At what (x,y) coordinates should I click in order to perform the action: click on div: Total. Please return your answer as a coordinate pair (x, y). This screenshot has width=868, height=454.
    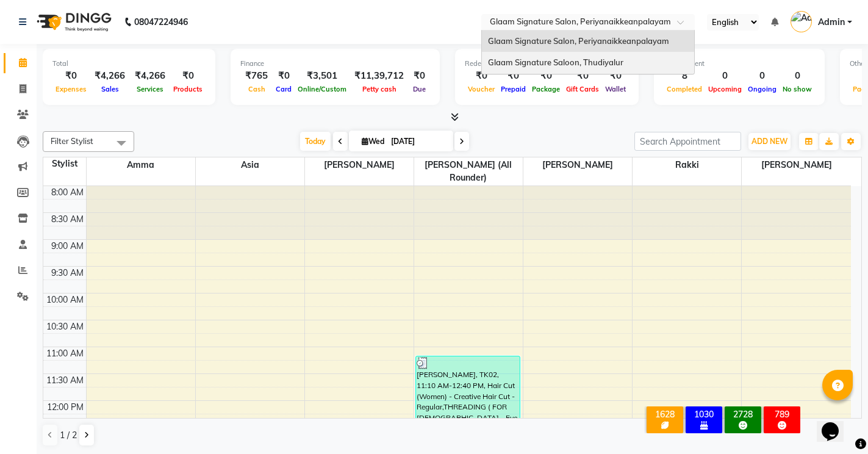
    Looking at the image, I should click on (129, 64).